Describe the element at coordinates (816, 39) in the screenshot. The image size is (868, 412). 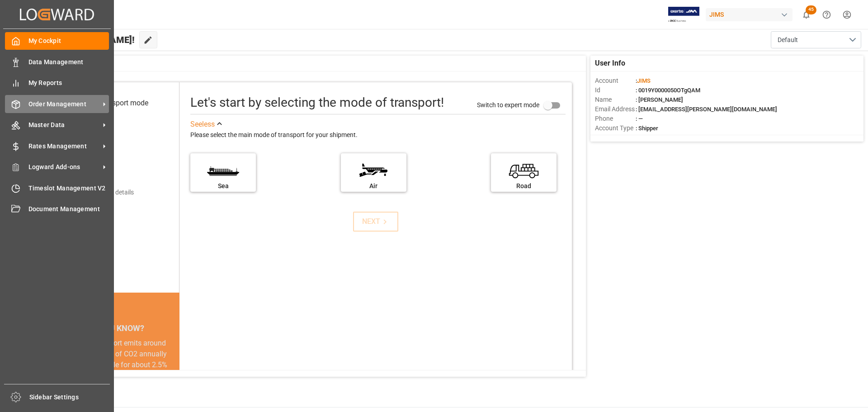
I see `button: open menu` at that location.